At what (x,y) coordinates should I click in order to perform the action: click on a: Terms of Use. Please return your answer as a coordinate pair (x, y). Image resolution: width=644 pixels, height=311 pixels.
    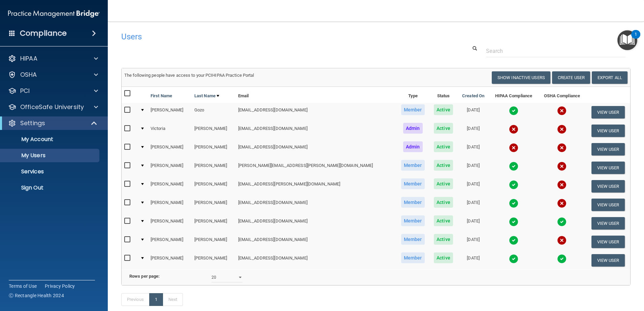
    Looking at the image, I should click on (23, 286).